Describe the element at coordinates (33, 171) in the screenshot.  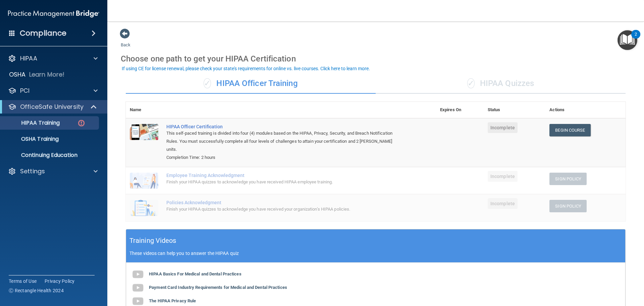
I see `p: Settings` at that location.